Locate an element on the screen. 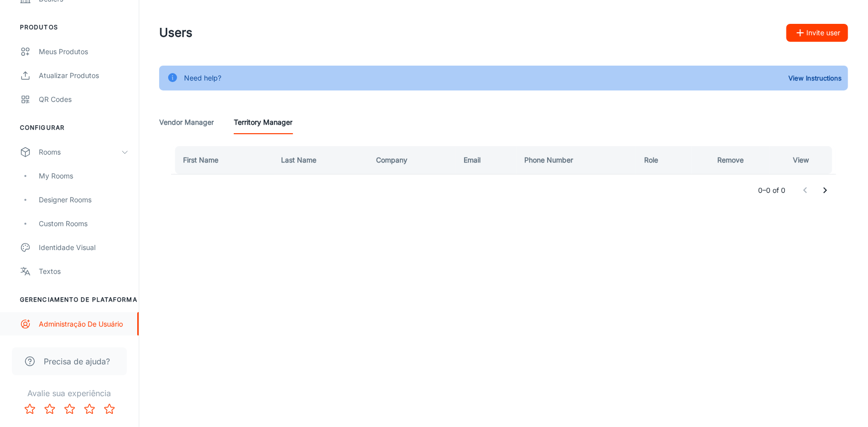  th: Last Name is located at coordinates (321, 160).